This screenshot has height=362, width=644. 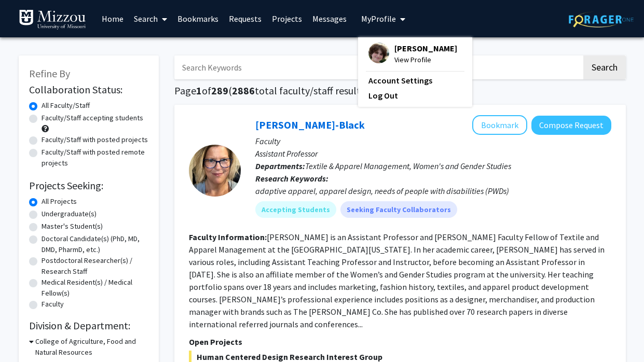 I want to click on a: Log Out, so click(x=415, y=96).